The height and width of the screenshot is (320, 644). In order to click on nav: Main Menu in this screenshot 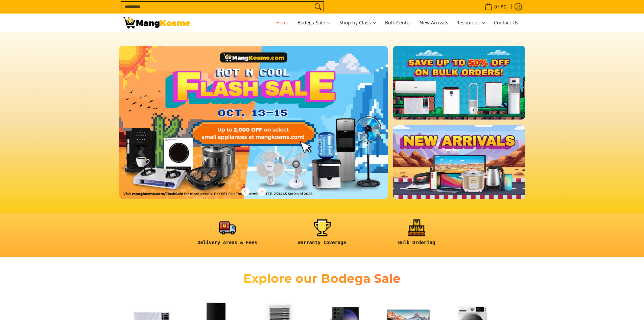, I will do `click(360, 23)`.